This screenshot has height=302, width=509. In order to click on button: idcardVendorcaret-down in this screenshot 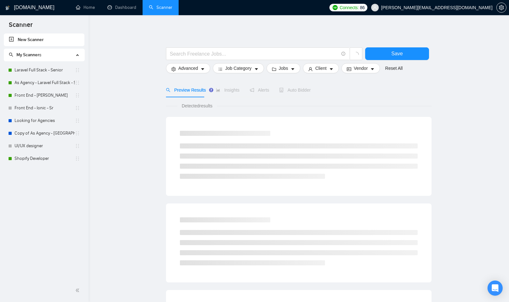, I will do `click(361, 68)`.